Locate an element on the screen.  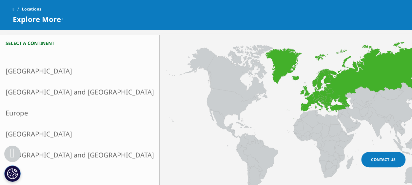
span: Contact Us is located at coordinates (383, 159).